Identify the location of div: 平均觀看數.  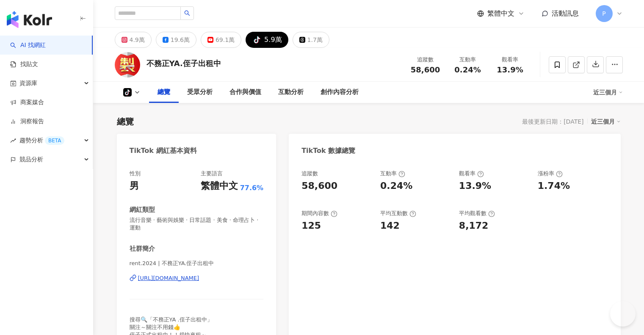
(477, 214).